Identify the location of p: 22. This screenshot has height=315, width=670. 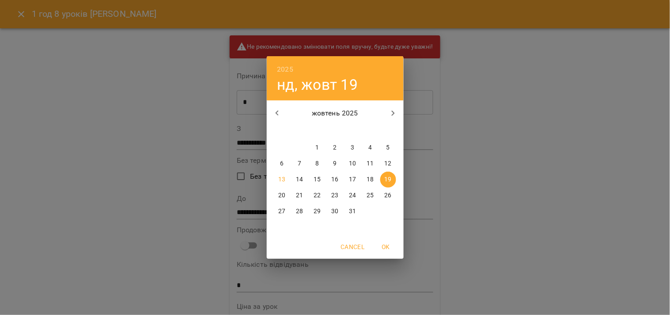
(317, 195).